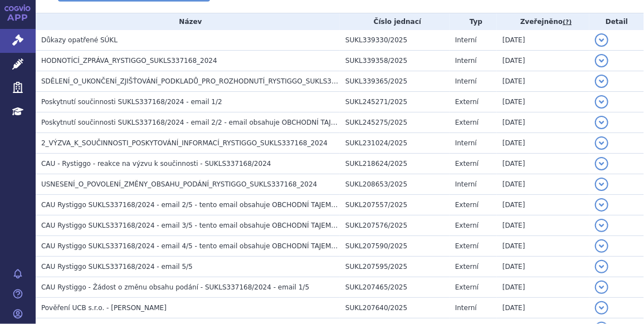 The width and height of the screenshot is (644, 324). Describe the element at coordinates (394, 21) in the screenshot. I see `th: Číslo jednací` at that location.